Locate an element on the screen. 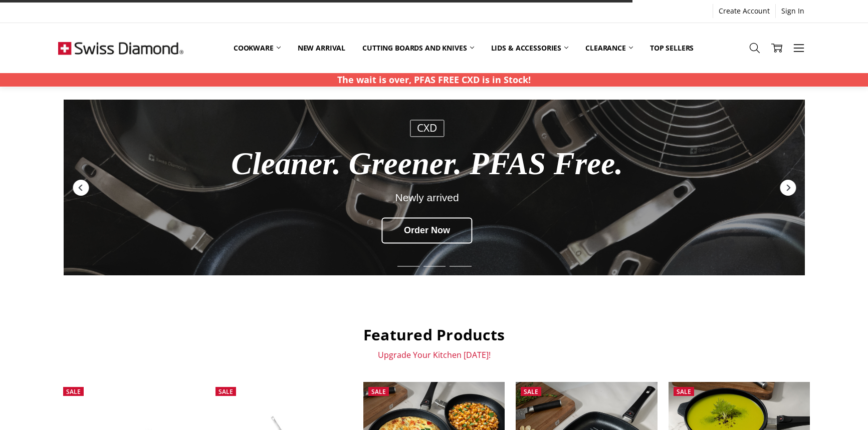 The height and width of the screenshot is (430, 868). a: Sign In is located at coordinates (793, 11).